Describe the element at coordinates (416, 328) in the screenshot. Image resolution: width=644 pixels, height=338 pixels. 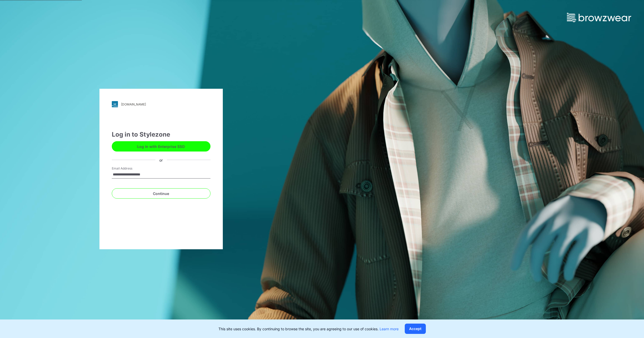
I see `button: Accept` at that location.